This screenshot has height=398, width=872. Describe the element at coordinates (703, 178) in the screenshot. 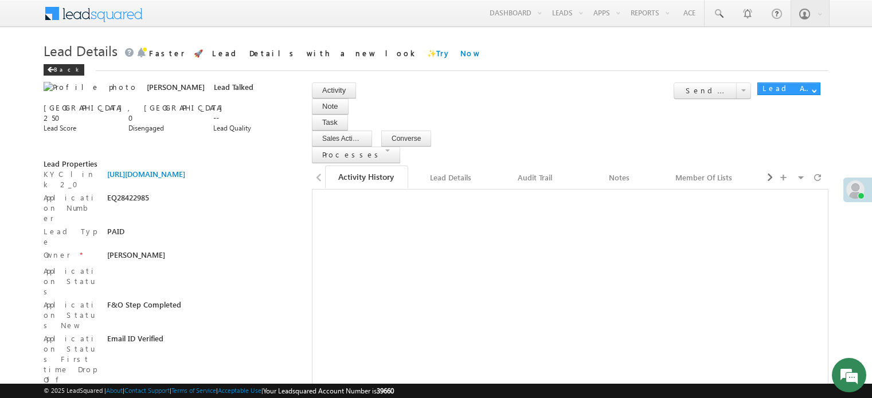

I see `div: Member Of Lists` at that location.